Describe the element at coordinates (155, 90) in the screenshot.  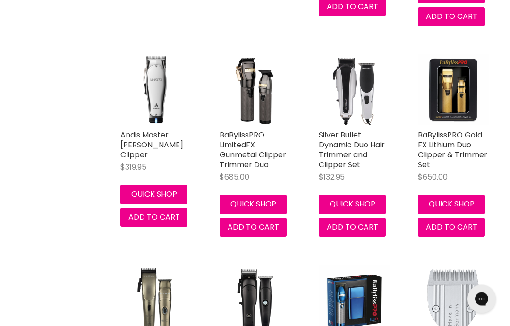
I see `img: Andis Master Li Cordless Clipper` at that location.